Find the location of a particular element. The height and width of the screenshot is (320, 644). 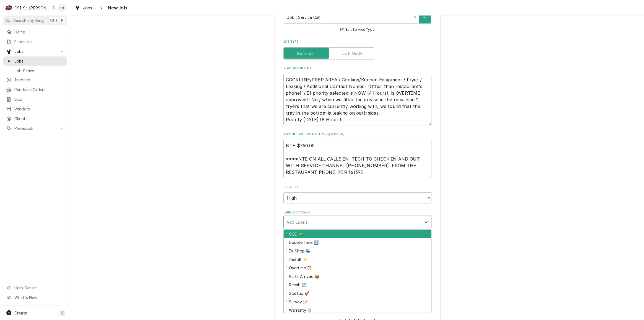

div: ¹ Startup 🚀 is located at coordinates (357, 293).